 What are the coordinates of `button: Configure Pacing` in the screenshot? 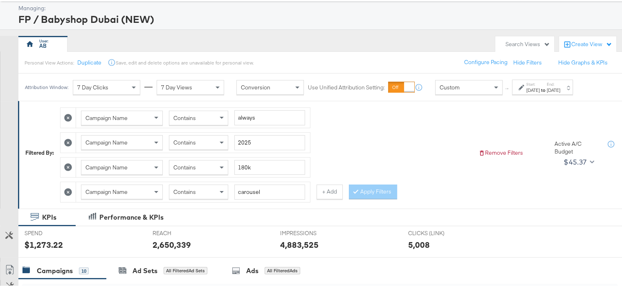 It's located at (486, 61).